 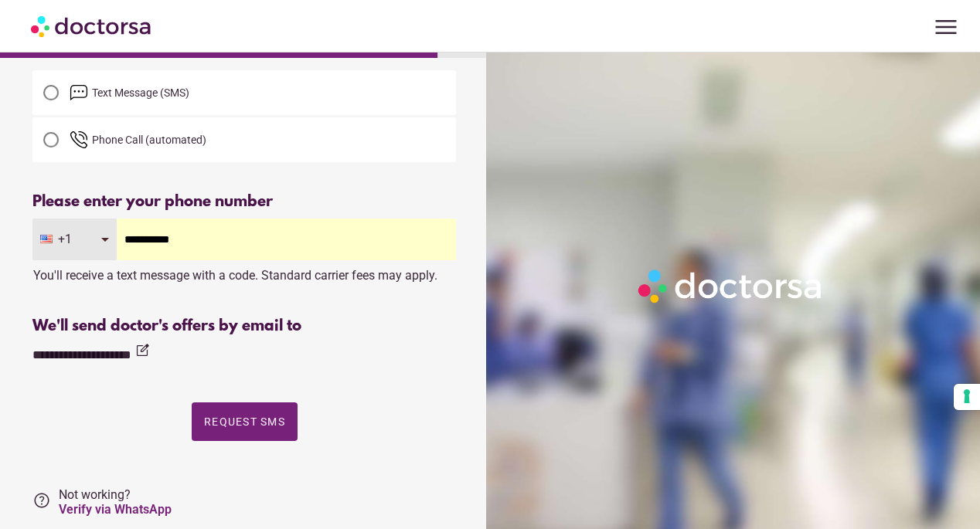 I want to click on span: menu, so click(x=946, y=27).